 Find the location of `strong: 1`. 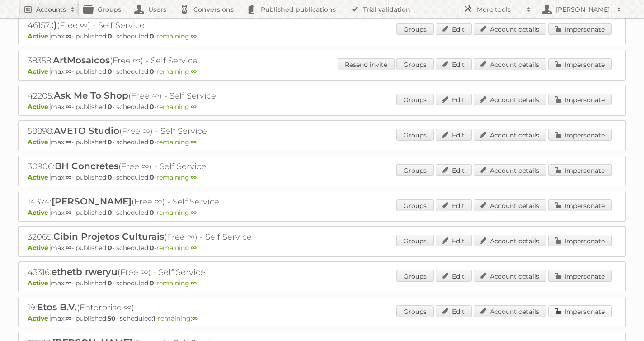

strong: 1 is located at coordinates (154, 318).